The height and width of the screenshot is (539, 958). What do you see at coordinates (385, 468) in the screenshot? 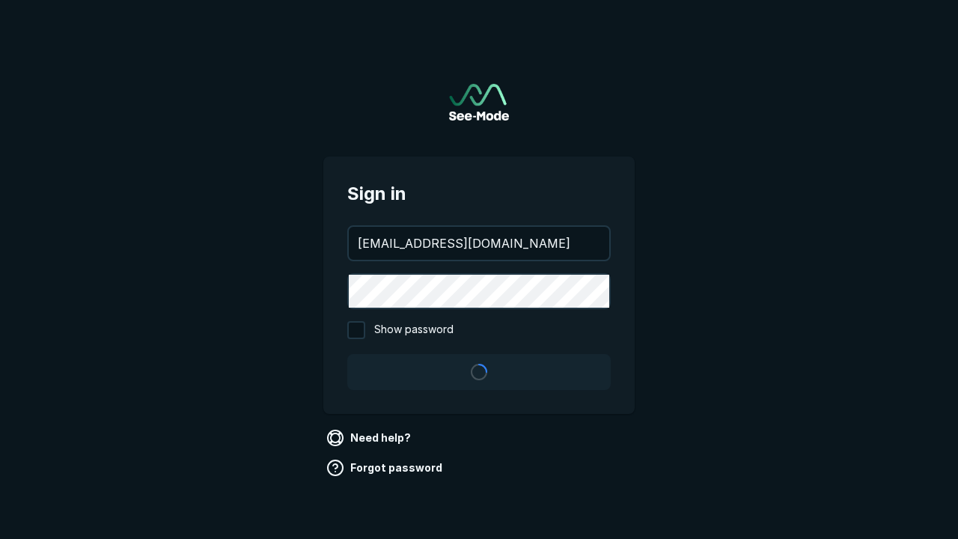
I see `a: Forgot password` at bounding box center [385, 468].